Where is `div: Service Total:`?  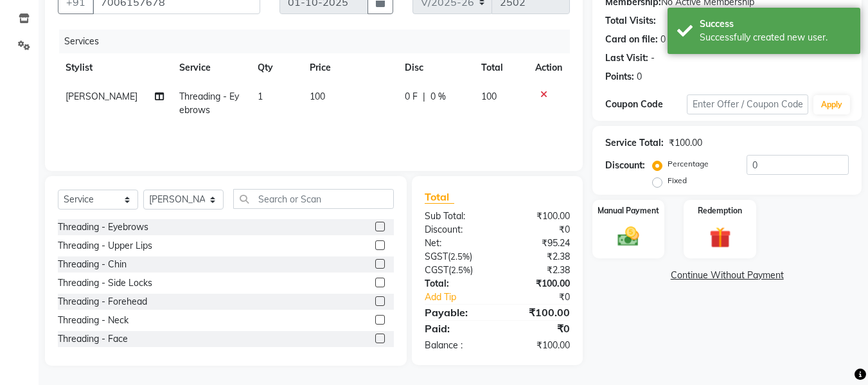 div: Service Total: is located at coordinates (634, 143).